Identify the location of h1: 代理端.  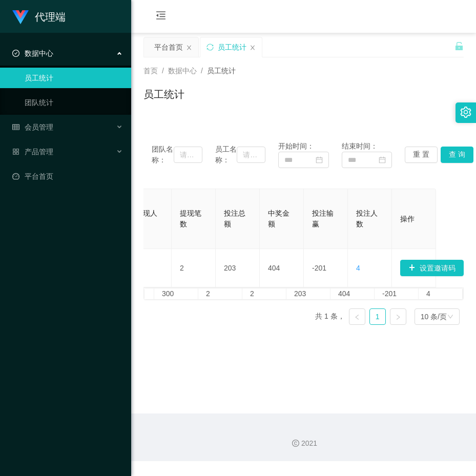
(50, 17).